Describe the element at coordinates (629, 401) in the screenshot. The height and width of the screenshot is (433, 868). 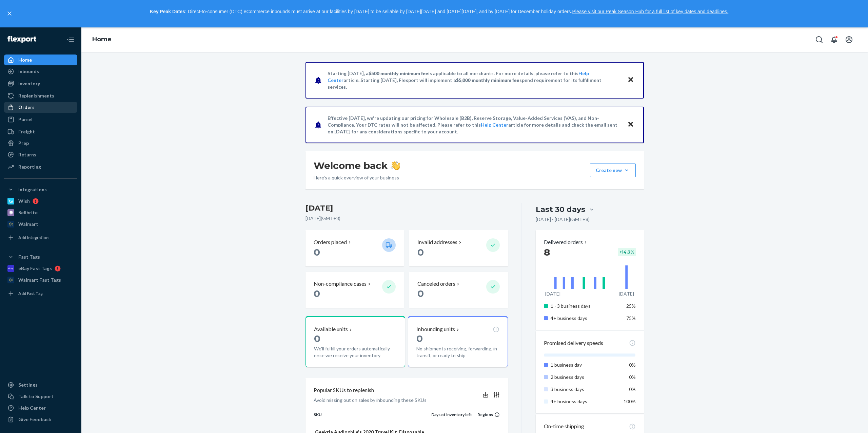
I see `span: 100%` at that location.